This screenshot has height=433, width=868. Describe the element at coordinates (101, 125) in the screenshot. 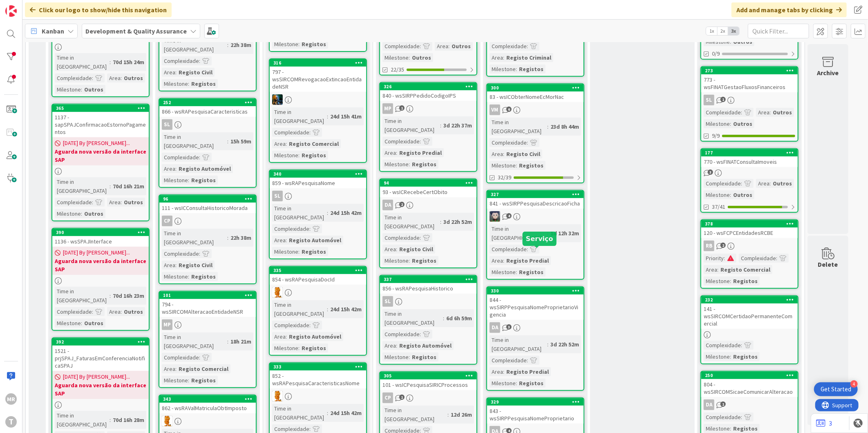

I see `div: 1137 - sapSPAJConfirmacaoEstornoPagamentos` at that location.